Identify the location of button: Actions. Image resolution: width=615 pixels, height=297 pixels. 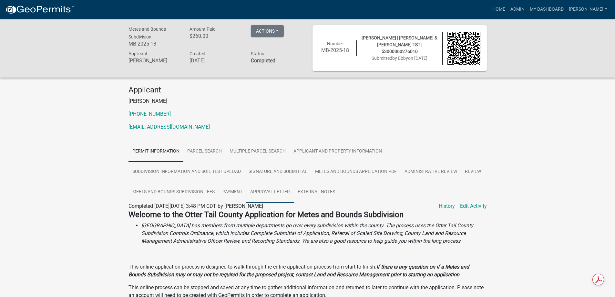
(267, 31).